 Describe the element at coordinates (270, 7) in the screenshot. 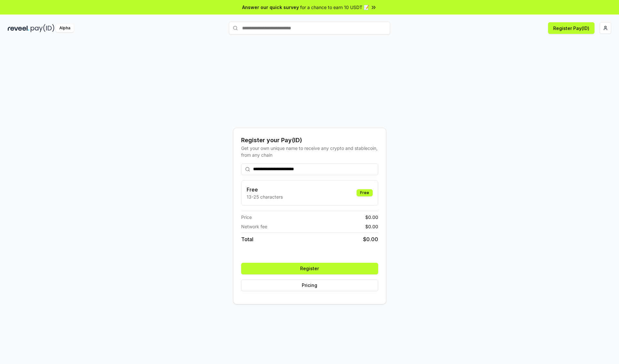

I see `span: Answer our quick survey` at that location.